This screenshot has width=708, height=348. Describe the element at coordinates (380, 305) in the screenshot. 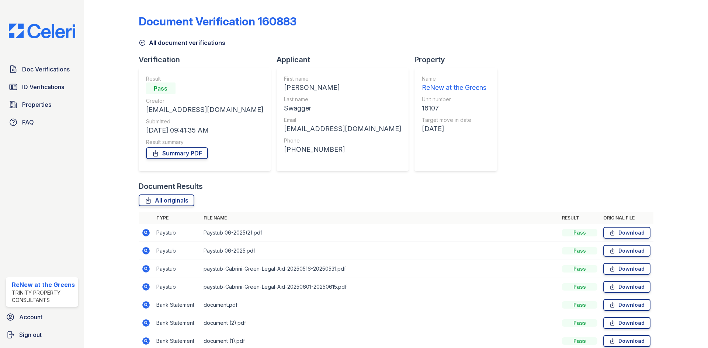

I see `td: document.pdf` at that location.